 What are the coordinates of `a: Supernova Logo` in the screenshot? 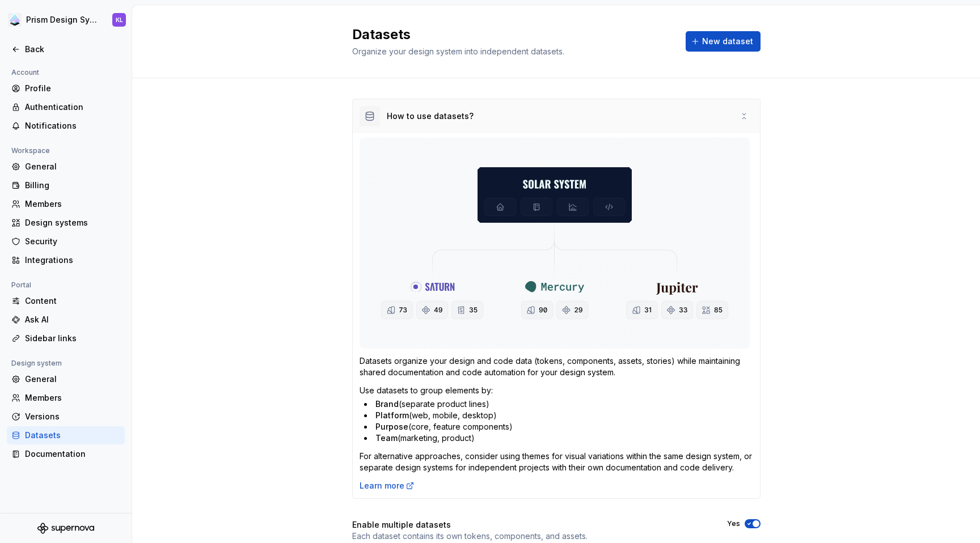 It's located at (66, 528).